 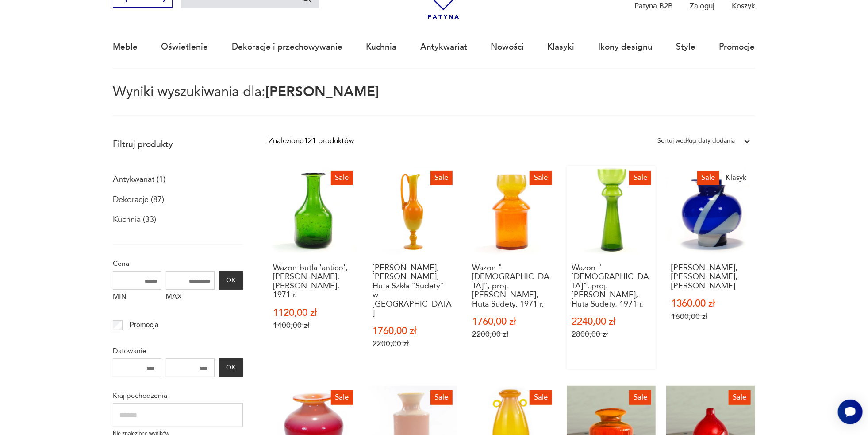 What do you see at coordinates (312, 325) in the screenshot?
I see `p: 1400,00 zł` at bounding box center [312, 325].